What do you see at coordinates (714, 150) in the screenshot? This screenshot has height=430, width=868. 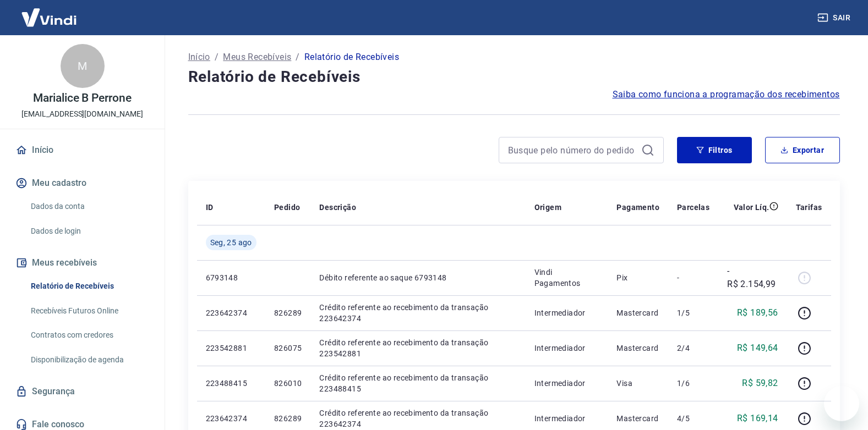 I see `button: Filtros` at bounding box center [714, 150].